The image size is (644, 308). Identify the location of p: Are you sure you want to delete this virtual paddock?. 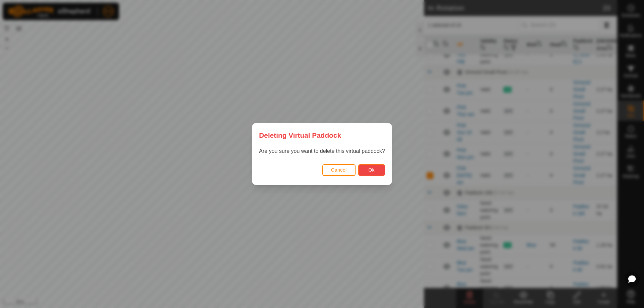
(322, 151).